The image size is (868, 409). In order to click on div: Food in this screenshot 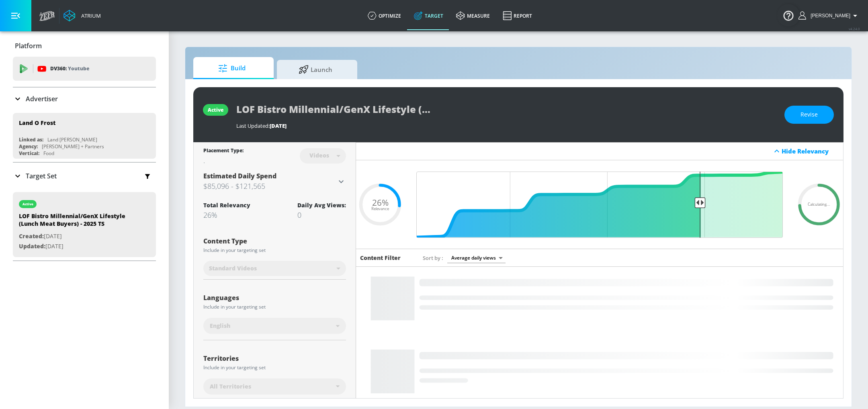, I will do `click(49, 153)`.